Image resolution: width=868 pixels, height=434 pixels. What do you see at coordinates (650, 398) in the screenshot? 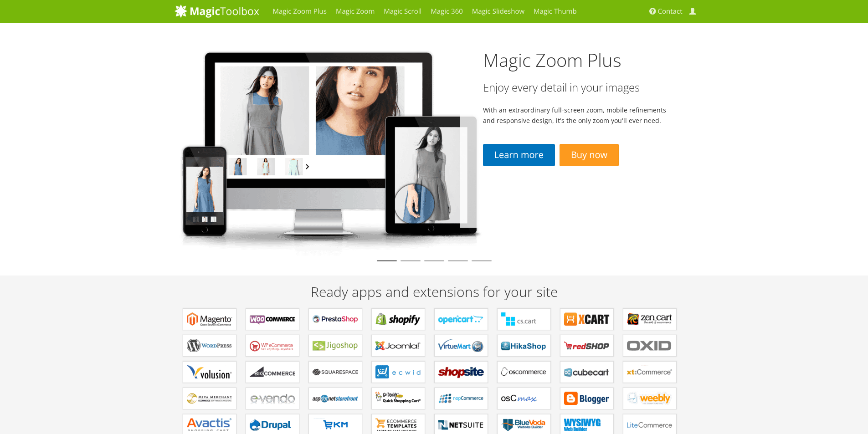
I see `b: Extensions for Weebly` at bounding box center [650, 398].